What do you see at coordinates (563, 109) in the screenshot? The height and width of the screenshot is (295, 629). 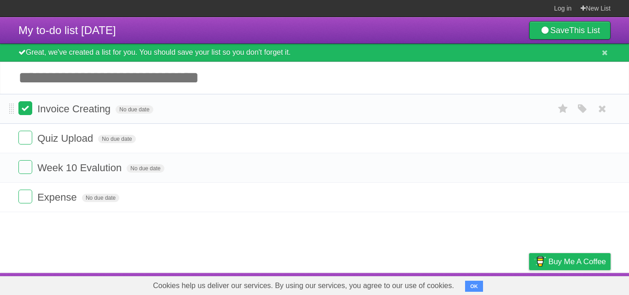 I see `label: Star task` at bounding box center [563, 109].